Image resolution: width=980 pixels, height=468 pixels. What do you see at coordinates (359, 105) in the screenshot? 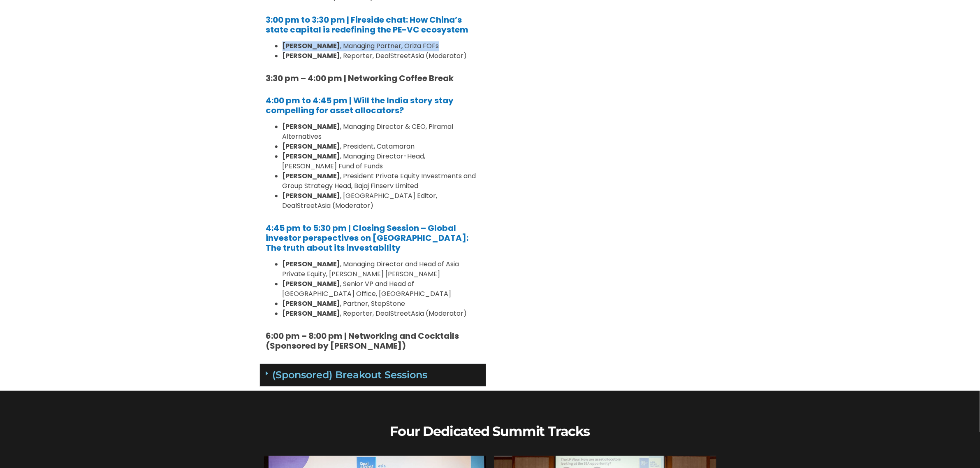
I see `b: 4:00 pm to 4:45 pm | Will the India story stay compelling for asset allocators?` at bounding box center [359, 105].